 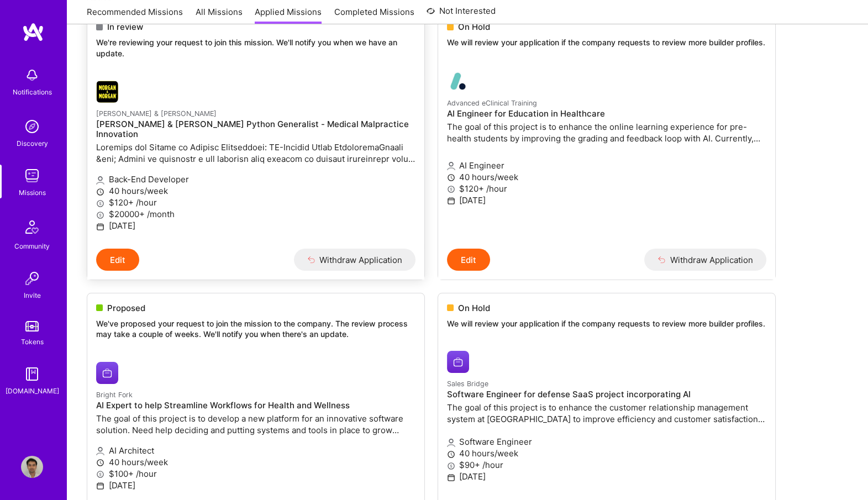 What do you see at coordinates (32, 326) in the screenshot?
I see `img: tokens` at bounding box center [32, 326].